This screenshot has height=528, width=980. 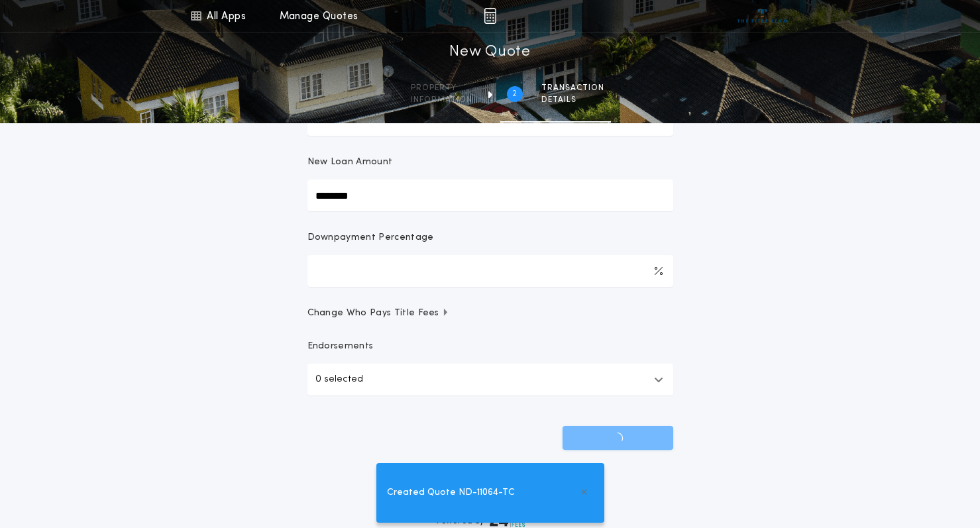 What do you see at coordinates (490, 53) in the screenshot?
I see `h1: New Quote` at bounding box center [490, 53].